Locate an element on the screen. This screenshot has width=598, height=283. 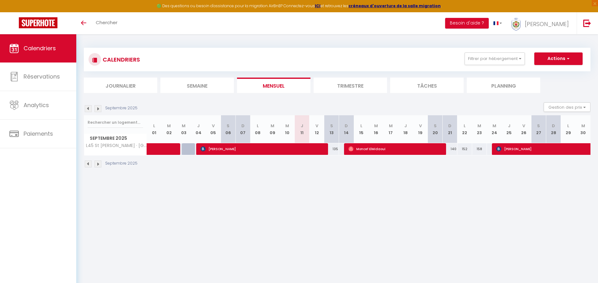
th: 21 is located at coordinates (450, 129).